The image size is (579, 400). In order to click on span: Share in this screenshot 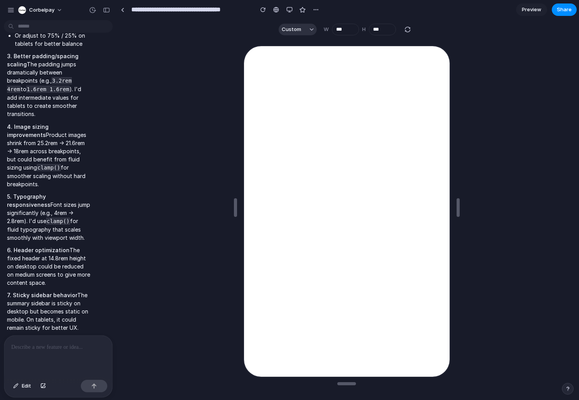, I will do `click(564, 10)`.